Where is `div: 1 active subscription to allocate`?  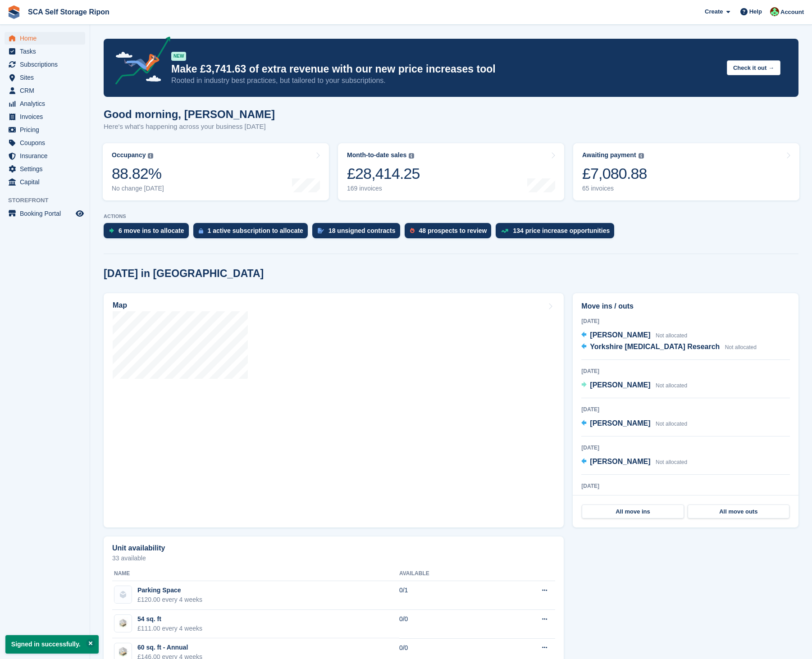 div: 1 active subscription to allocate is located at coordinates (255, 231).